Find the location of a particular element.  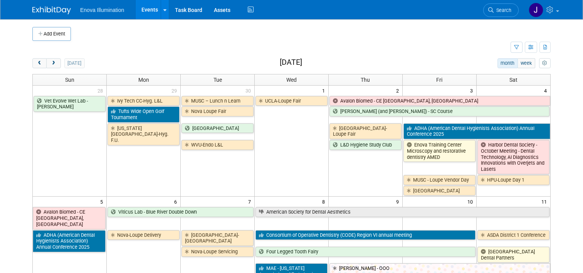

a: HPU-Loupe Day 1 is located at coordinates (514, 180).